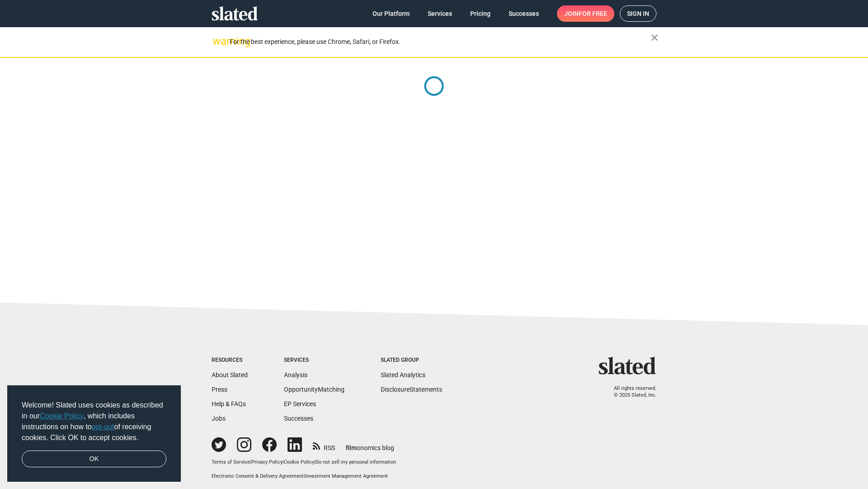  Describe the element at coordinates (351, 447) in the screenshot. I see `span: film` at that location.